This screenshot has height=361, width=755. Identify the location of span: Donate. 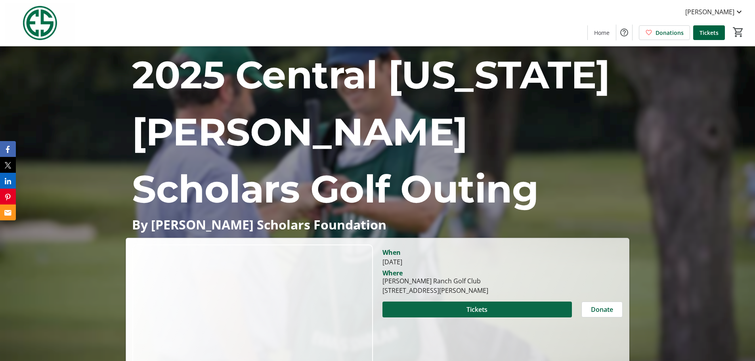
(602, 309).